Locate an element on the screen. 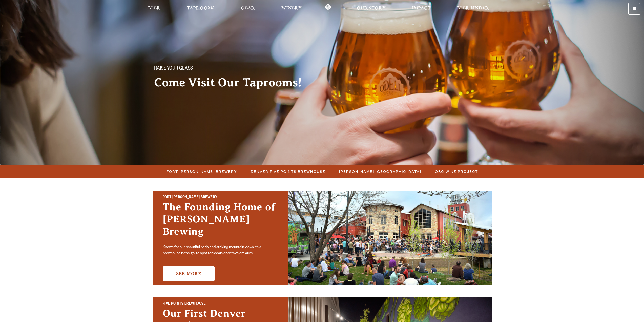 This screenshot has width=644, height=322. h2: Five Points Brewhouse is located at coordinates (220, 304).